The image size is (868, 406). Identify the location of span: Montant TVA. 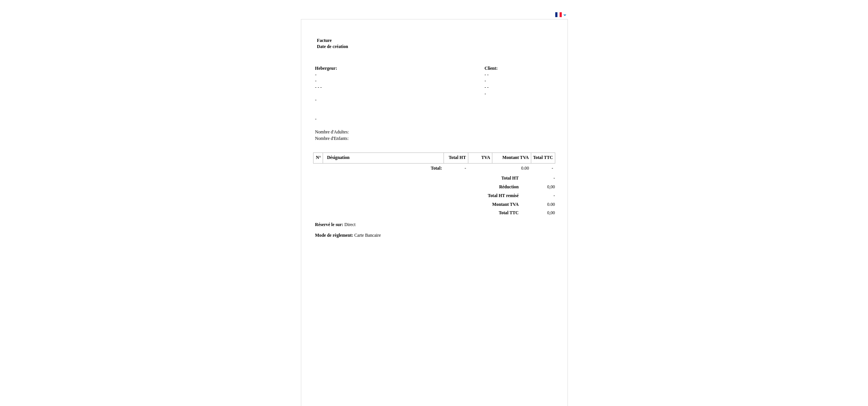
(505, 204).